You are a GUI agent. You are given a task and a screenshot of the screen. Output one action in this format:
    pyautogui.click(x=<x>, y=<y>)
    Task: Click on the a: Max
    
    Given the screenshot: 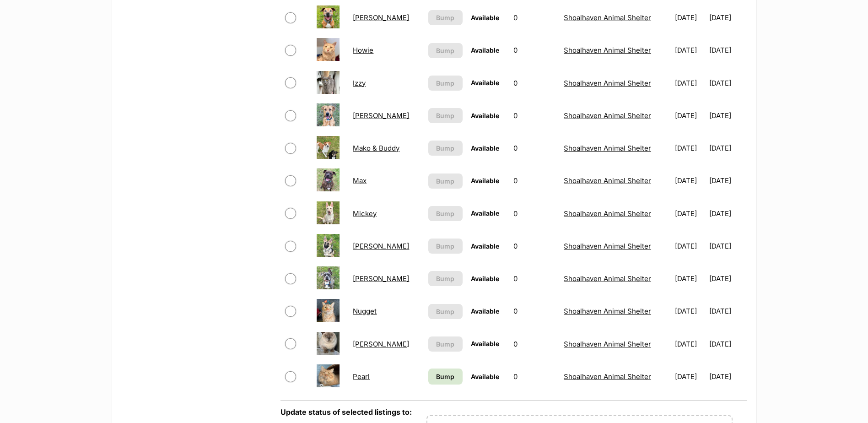 What is the action you would take?
    pyautogui.click(x=359, y=180)
    